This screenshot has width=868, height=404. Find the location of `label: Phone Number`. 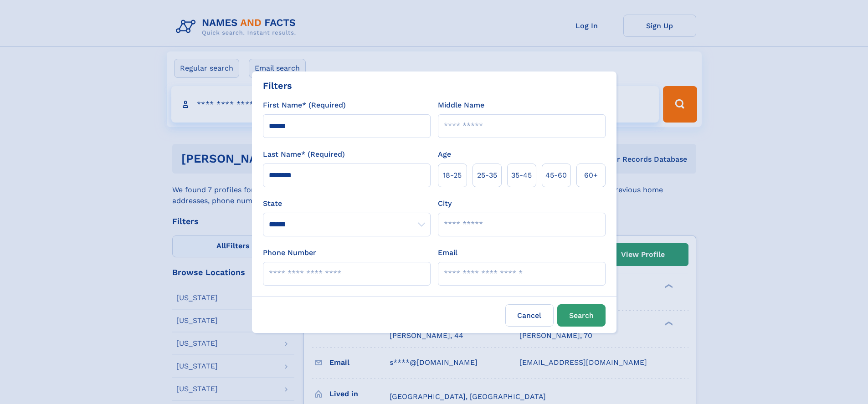

label: Phone Number is located at coordinates (290, 253).